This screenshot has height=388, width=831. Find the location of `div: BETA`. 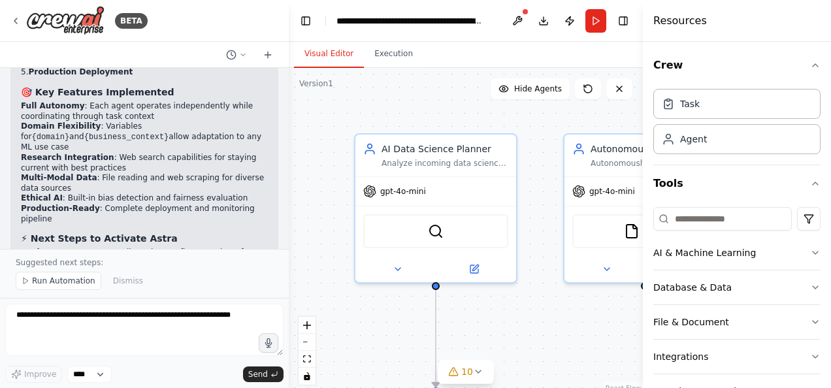

div: BETA is located at coordinates (131, 21).